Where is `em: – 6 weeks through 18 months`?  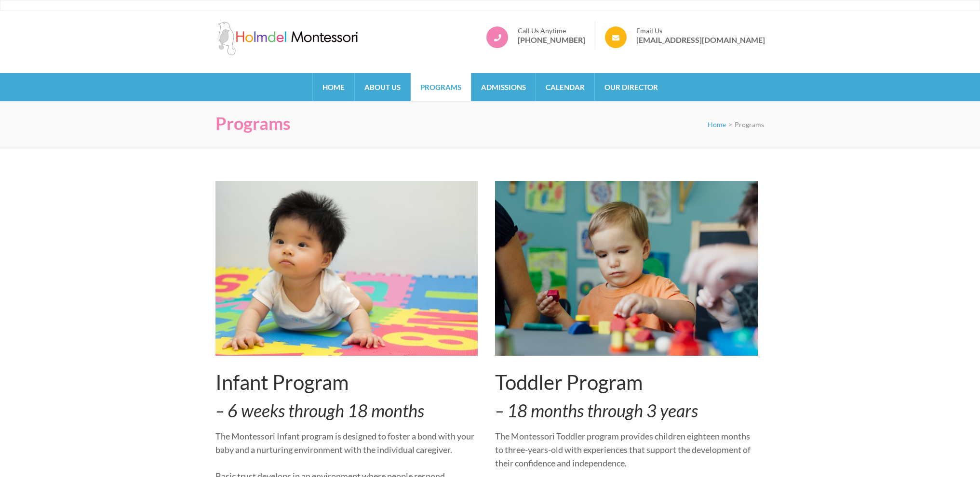
em: – 6 weeks through 18 months is located at coordinates (320, 411).